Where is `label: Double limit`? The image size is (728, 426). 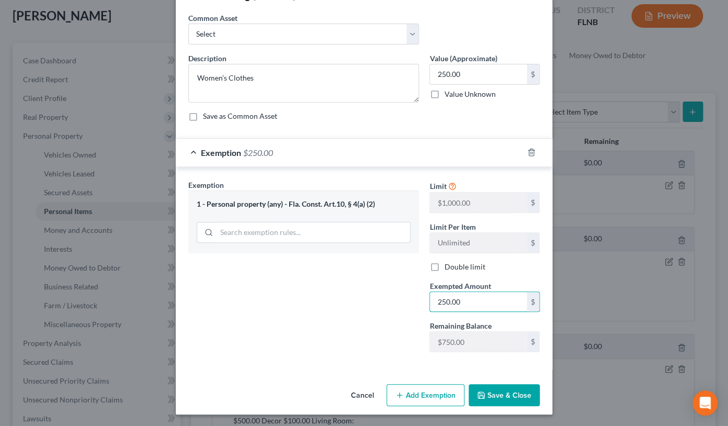 label: Double limit is located at coordinates (464, 267).